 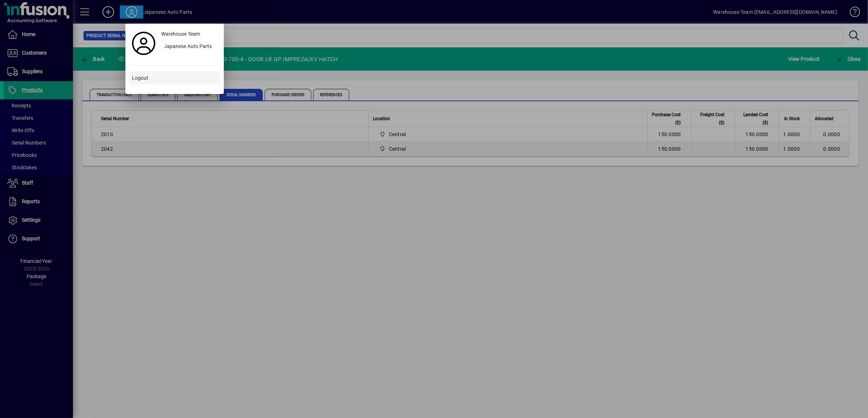 What do you see at coordinates (175, 78) in the screenshot?
I see `button: Logout` at bounding box center [175, 78].